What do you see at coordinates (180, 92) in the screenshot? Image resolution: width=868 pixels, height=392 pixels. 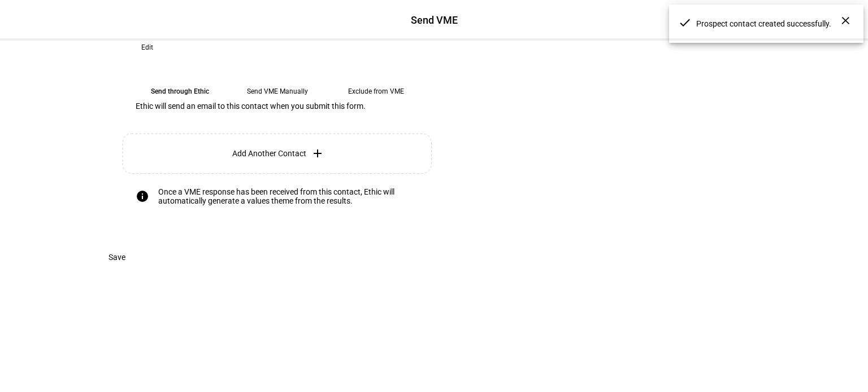 I see `eth-mega-radio-button: Send through Ethic` at bounding box center [180, 92].